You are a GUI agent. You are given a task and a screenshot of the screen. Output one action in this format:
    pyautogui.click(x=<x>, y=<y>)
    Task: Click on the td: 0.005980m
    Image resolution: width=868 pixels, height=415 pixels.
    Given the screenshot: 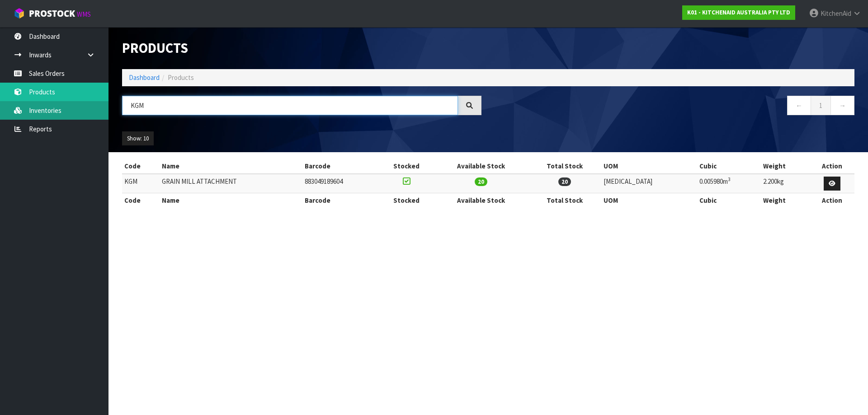 What is the action you would take?
    pyautogui.click(x=729, y=184)
    